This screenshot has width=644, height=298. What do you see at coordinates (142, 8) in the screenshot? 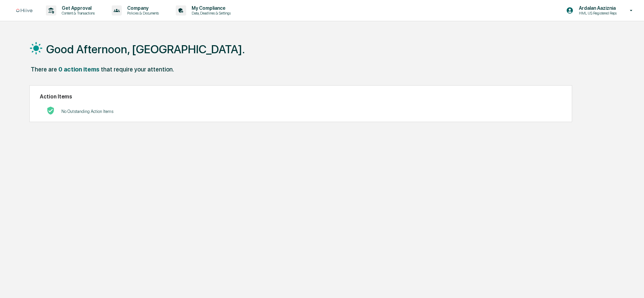
I see `p: Company` at bounding box center [142, 8].